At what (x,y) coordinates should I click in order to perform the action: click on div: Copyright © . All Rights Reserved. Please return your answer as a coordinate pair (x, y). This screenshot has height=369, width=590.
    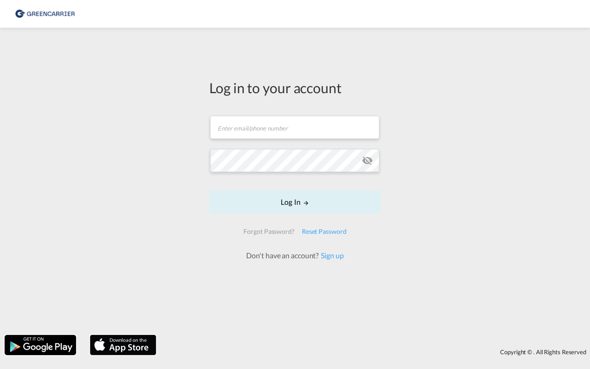
    Looking at the image, I should click on (375, 352).